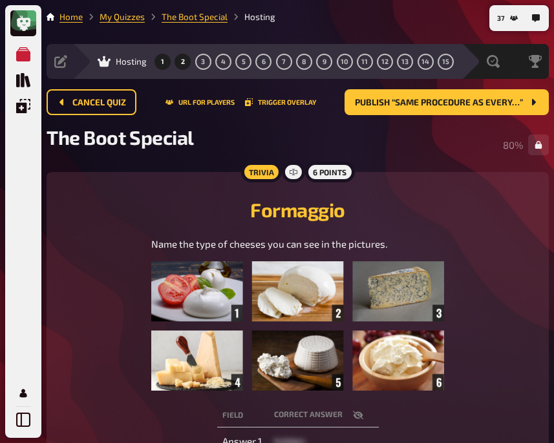 The width and height of the screenshot is (554, 443). What do you see at coordinates (260, 172) in the screenshot?
I see `div: Trivia` at bounding box center [260, 172].